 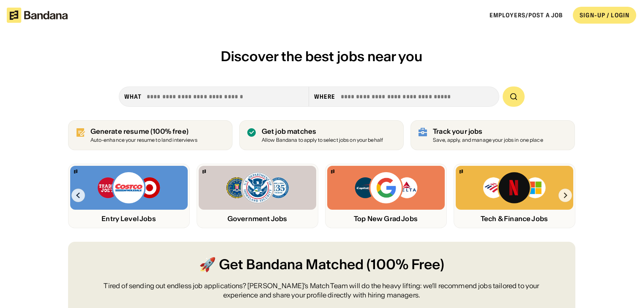 What do you see at coordinates (322, 131) in the screenshot?
I see `div: Get job matches` at bounding box center [322, 131].